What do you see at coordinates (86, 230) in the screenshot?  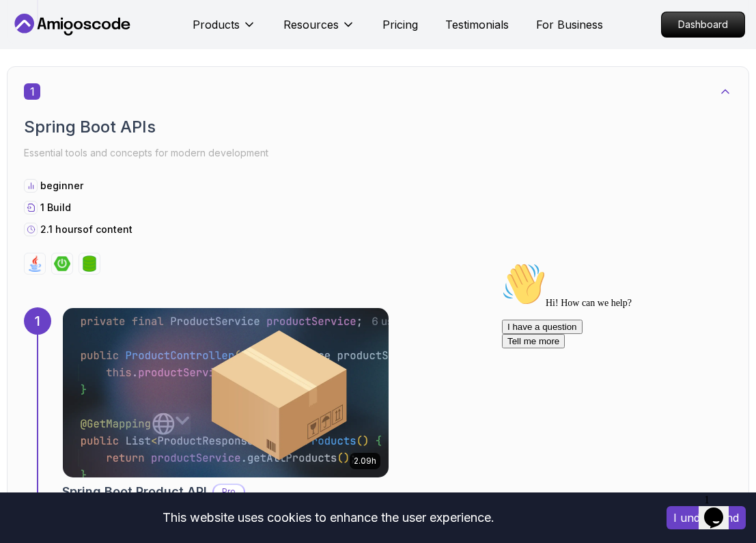 I see `p: 2.1 hours of content` at bounding box center [86, 230].